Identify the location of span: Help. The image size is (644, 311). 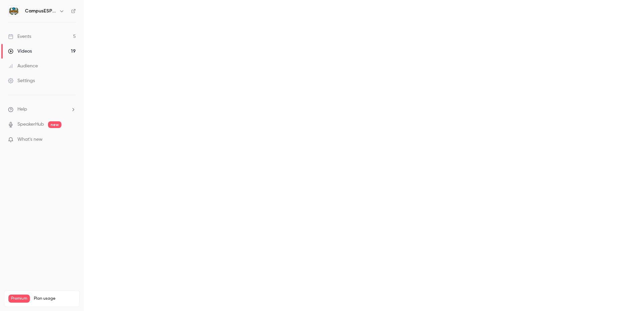
(22, 109).